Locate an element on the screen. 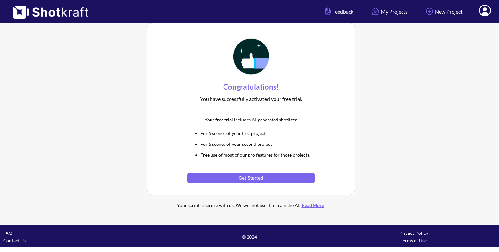 The width and height of the screenshot is (499, 252). a: My Projects is located at coordinates (389, 11).